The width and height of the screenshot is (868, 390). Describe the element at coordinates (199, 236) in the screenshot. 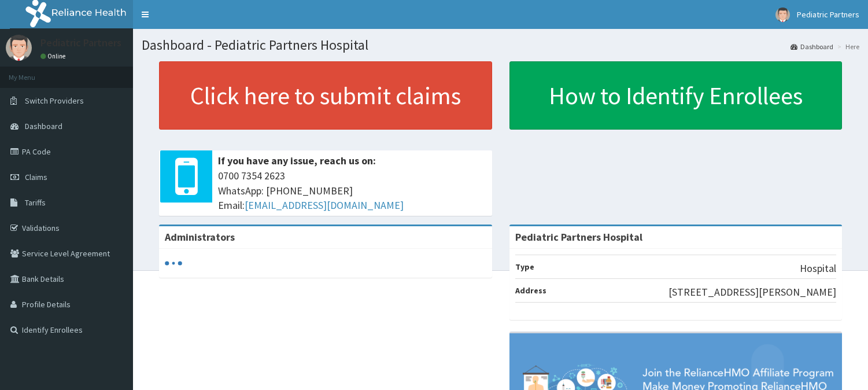

I see `b: Administrators` at that location.